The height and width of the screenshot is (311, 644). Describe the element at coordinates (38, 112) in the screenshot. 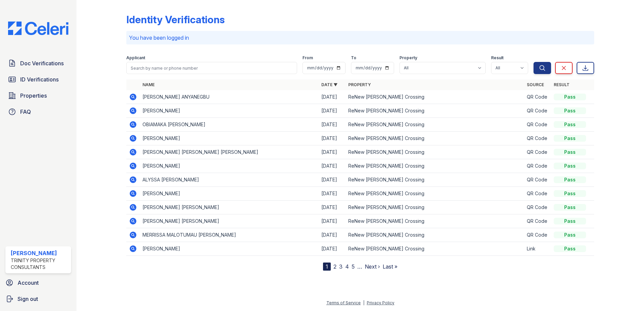

I see `a: FAQ` at that location.